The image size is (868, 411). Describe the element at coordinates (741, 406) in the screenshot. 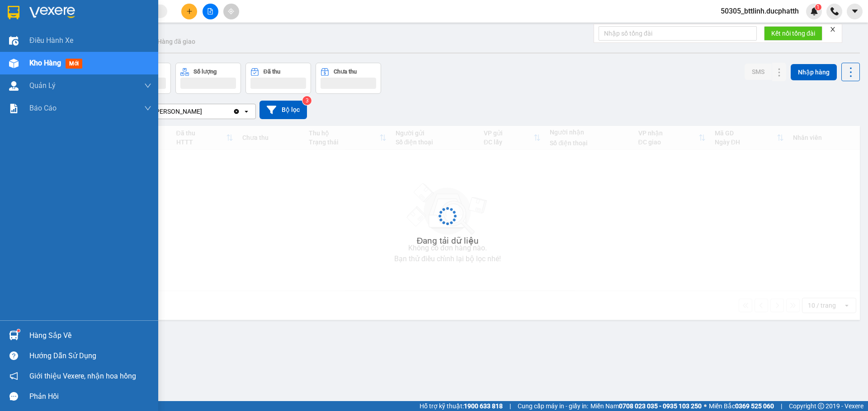

I see `span: Miền Bắc` at that location.